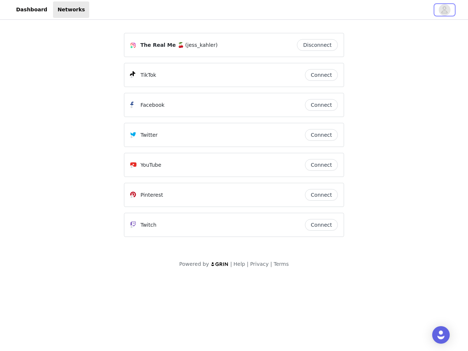 This screenshot has width=468, height=351. I want to click on span: (jess_kahler), so click(201, 45).